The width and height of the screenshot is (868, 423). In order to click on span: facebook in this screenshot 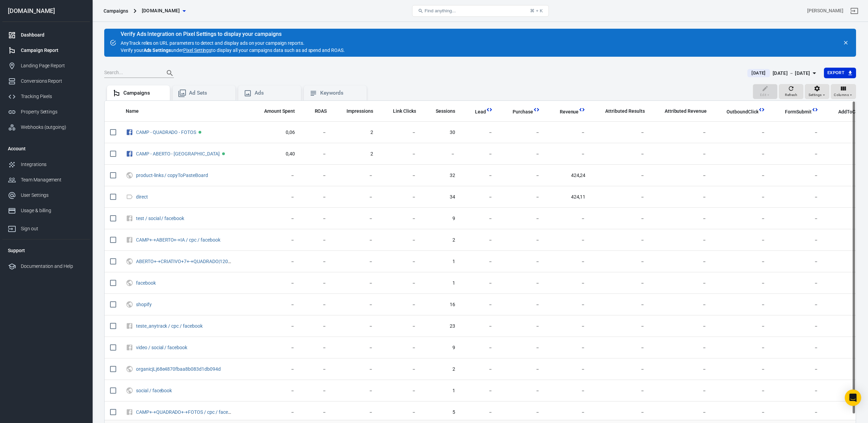, I will do `click(146, 283)`.